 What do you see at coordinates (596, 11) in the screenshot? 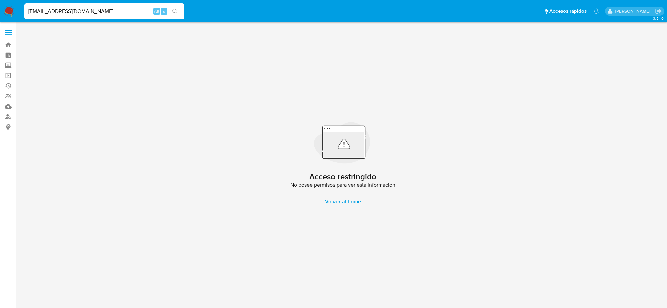
I see `a: Notificaciones` at bounding box center [596, 11].